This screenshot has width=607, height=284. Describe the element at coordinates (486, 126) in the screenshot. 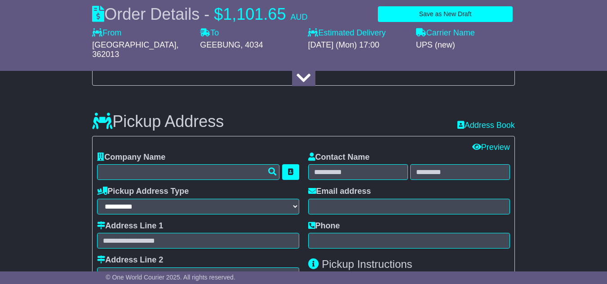

I see `a: Address Book` at that location.